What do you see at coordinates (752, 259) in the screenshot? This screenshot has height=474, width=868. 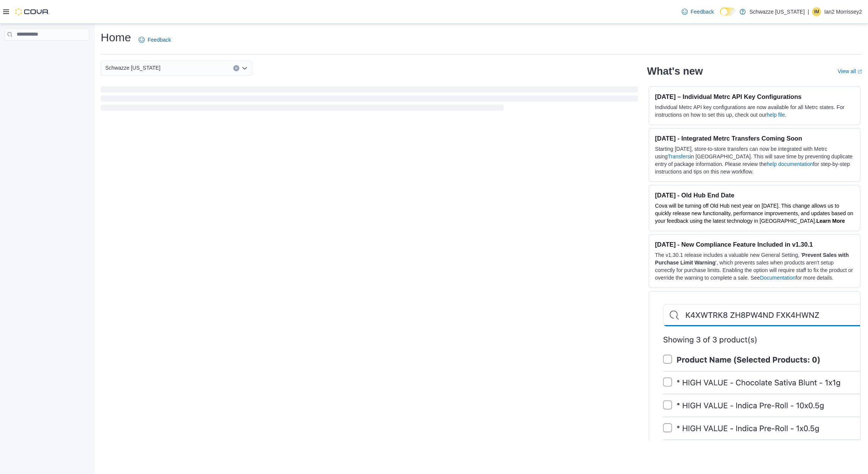 I see `strong: Prevent Sales with Purchase Limit Warning` at bounding box center [752, 259].